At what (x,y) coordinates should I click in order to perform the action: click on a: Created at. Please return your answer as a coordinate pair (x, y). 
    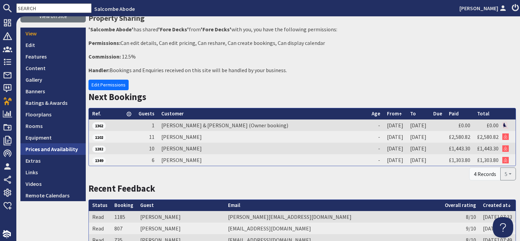
    Looking at the image, I should click on (497, 205).